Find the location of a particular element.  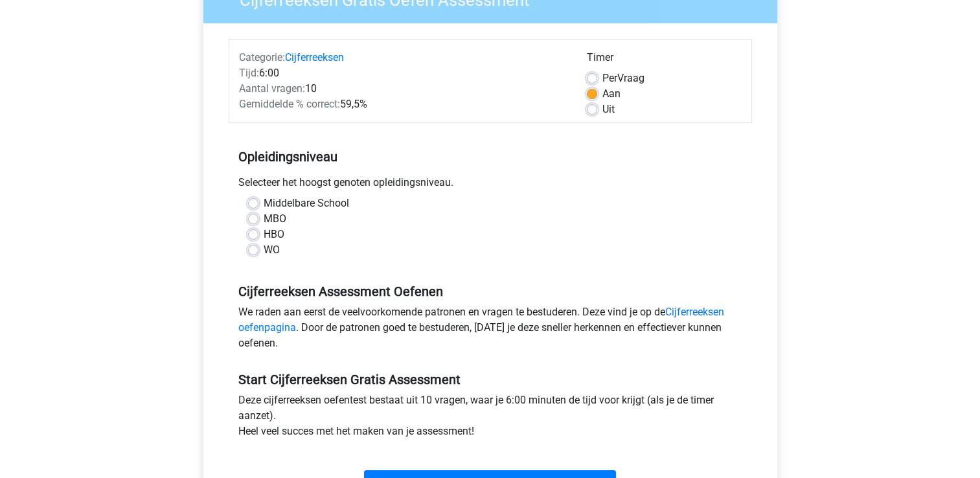

label: MBO is located at coordinates (274, 219).